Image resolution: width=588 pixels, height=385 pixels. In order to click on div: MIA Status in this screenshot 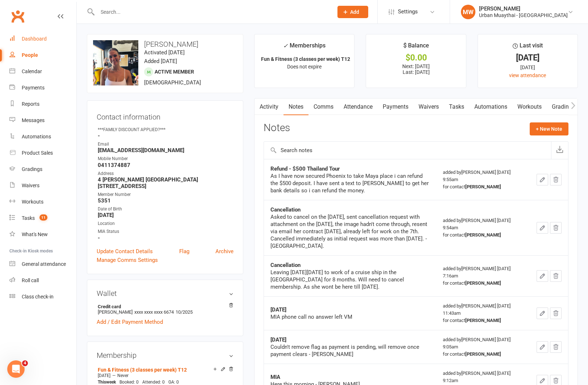, I will do `click(165, 231)`.